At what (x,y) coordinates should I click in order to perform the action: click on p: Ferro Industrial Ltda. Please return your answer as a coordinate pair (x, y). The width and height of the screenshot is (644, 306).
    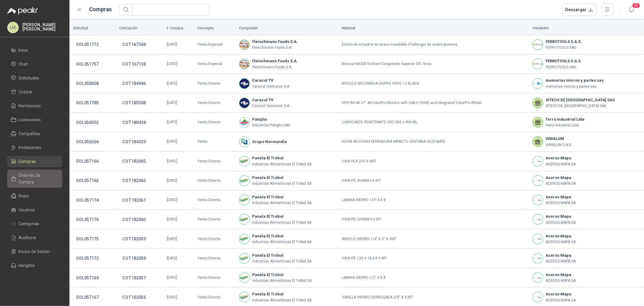
    Looking at the image, I should click on (565, 125).